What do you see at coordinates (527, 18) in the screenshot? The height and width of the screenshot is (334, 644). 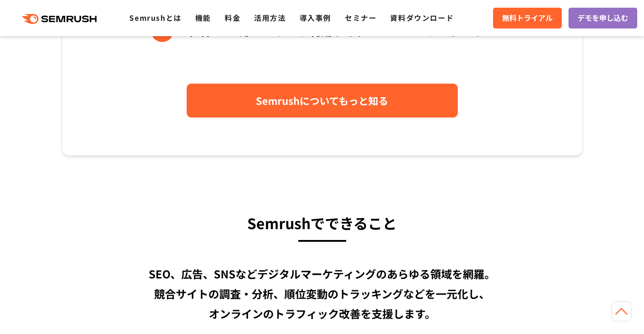 I see `span: 無料トライアル` at bounding box center [527, 18].